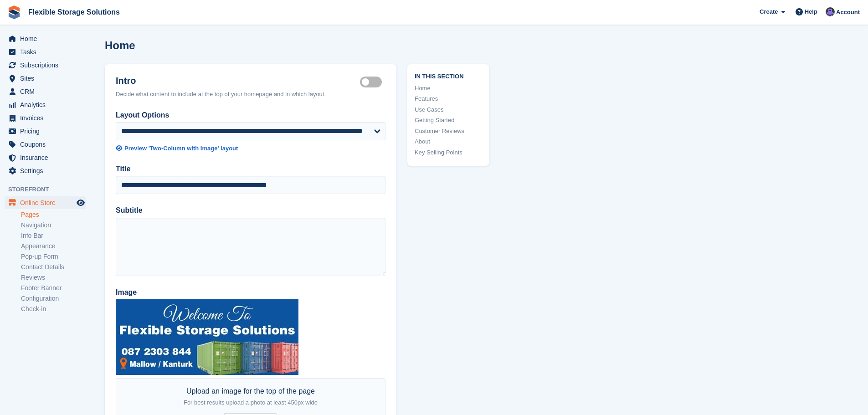  What do you see at coordinates (448, 110) in the screenshot?
I see `a: Use Cases` at bounding box center [448, 110].